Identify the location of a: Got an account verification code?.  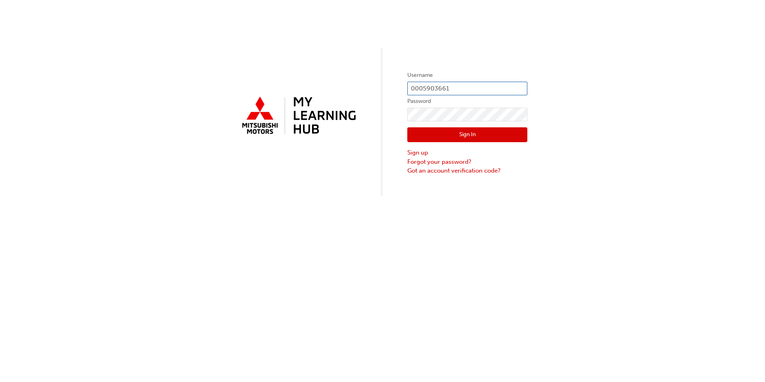
(467, 170).